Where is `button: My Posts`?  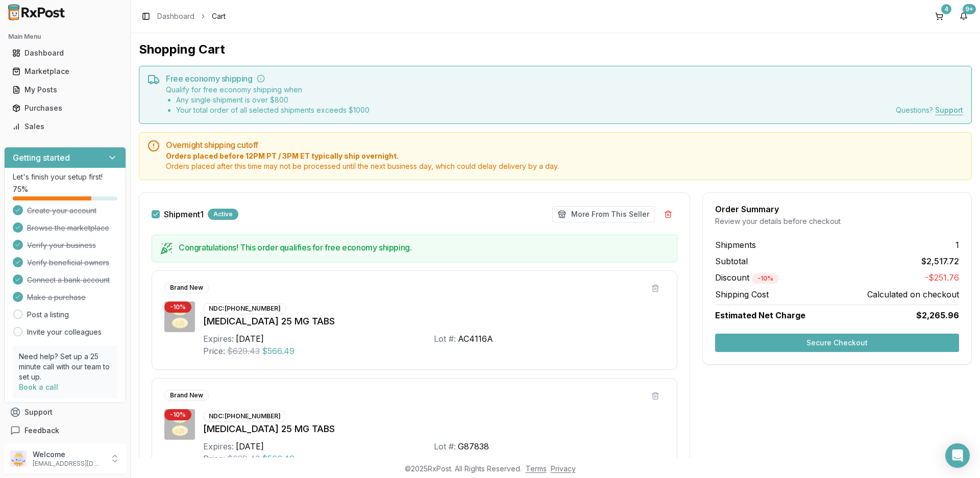
button: My Posts is located at coordinates (65, 90).